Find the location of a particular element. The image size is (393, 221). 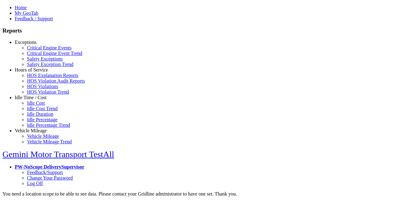

a: Hours of Service is located at coordinates (31, 70).